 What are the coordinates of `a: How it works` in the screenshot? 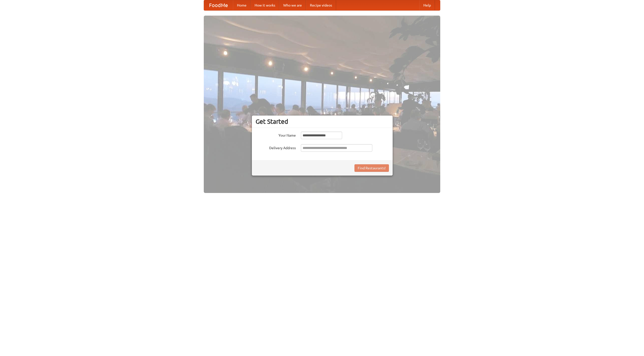 It's located at (265, 5).